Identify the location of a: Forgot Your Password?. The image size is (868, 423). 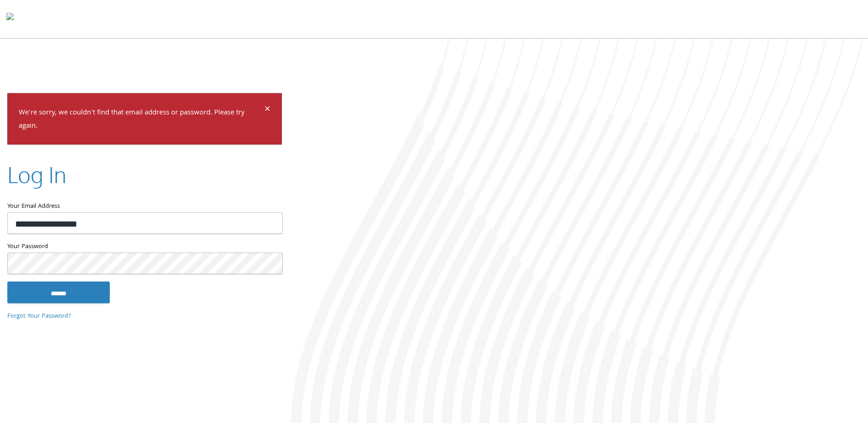
(39, 316).